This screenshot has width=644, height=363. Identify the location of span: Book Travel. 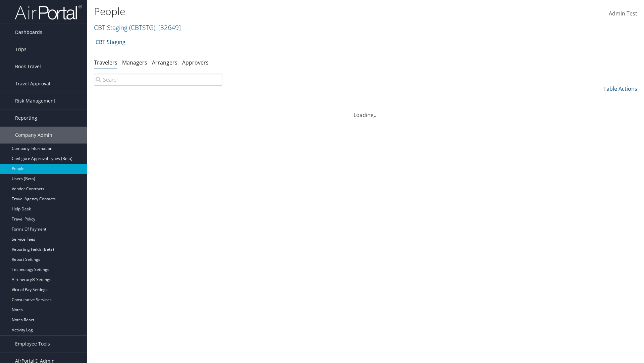
(28, 67).